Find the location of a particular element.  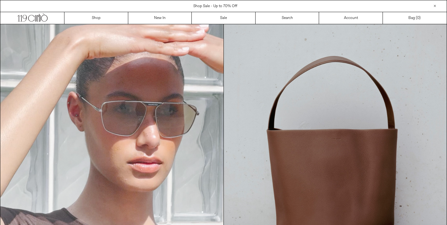

a: Bag () is located at coordinates (415, 18).